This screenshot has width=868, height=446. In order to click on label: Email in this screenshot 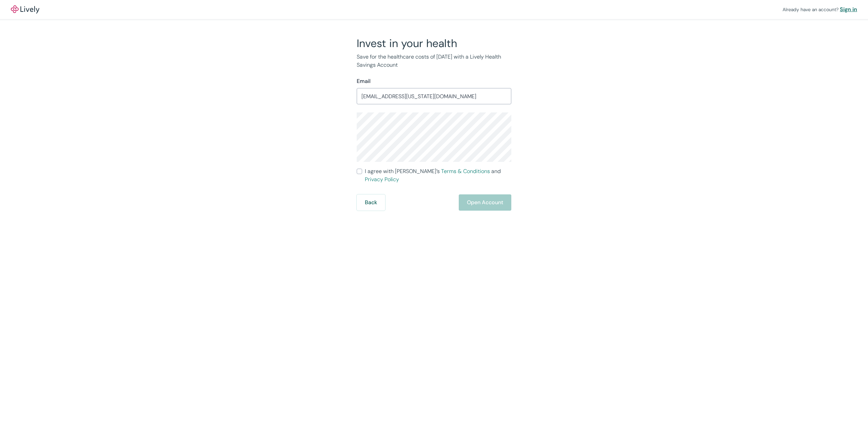, I will do `click(363, 81)`.